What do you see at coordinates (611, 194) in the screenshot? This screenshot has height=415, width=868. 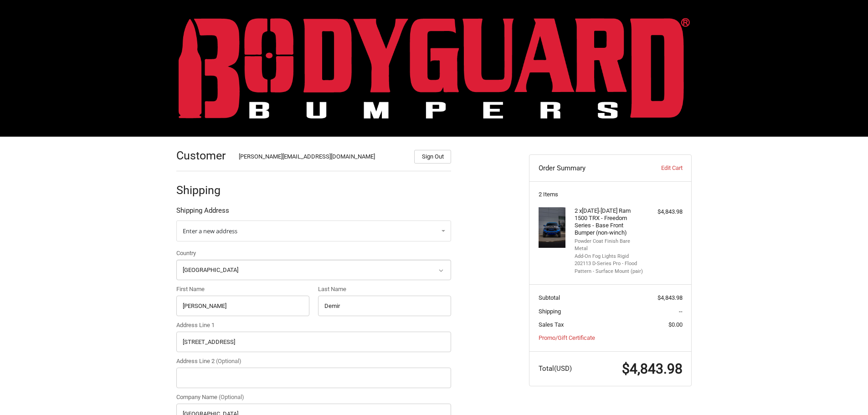 I see `h3: 2 Items` at bounding box center [611, 194].